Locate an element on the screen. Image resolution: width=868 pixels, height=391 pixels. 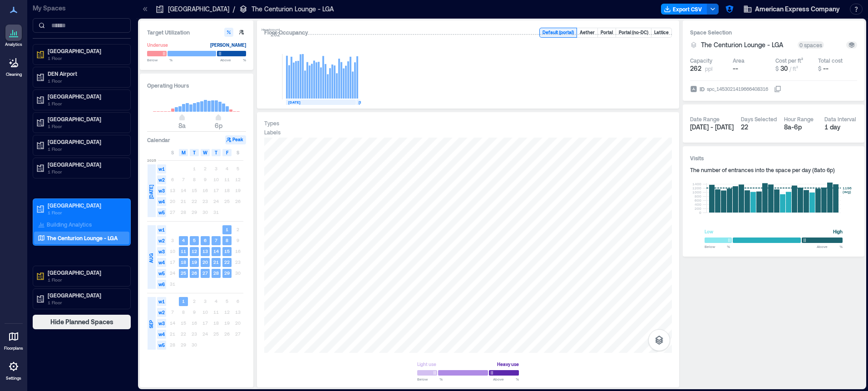
text: 6 is located at coordinates (205, 240).